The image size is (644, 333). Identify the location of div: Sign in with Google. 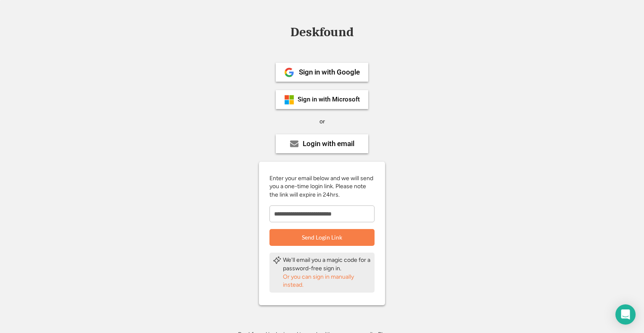
(329, 72).